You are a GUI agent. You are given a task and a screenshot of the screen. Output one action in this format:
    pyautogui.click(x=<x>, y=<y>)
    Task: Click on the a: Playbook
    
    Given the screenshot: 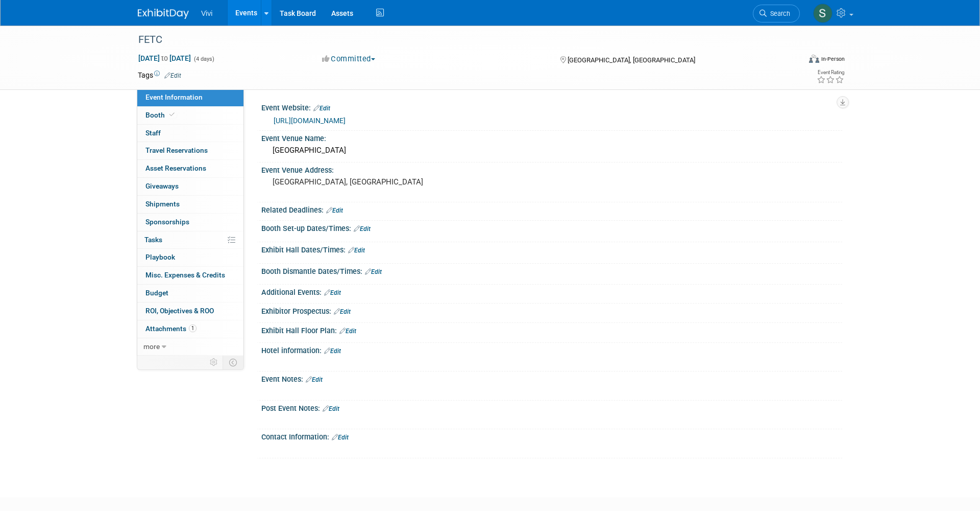 What is the action you would take?
    pyautogui.click(x=190, y=257)
    